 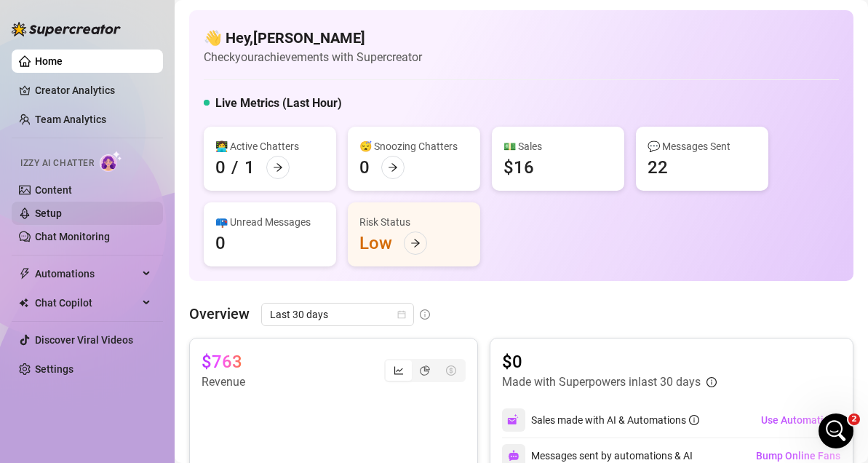 I want to click on div: 😴 Snoozing Chatters, so click(x=414, y=146).